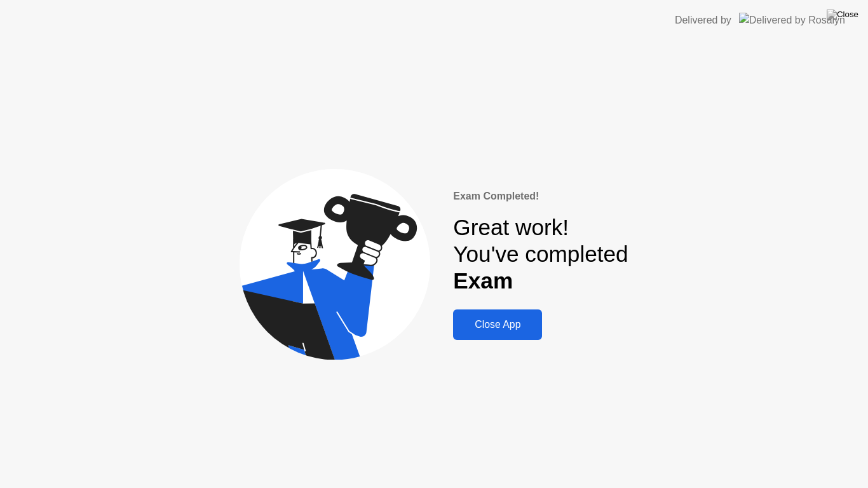  What do you see at coordinates (792, 20) in the screenshot?
I see `img: Delivered by Rosalyn` at bounding box center [792, 20].